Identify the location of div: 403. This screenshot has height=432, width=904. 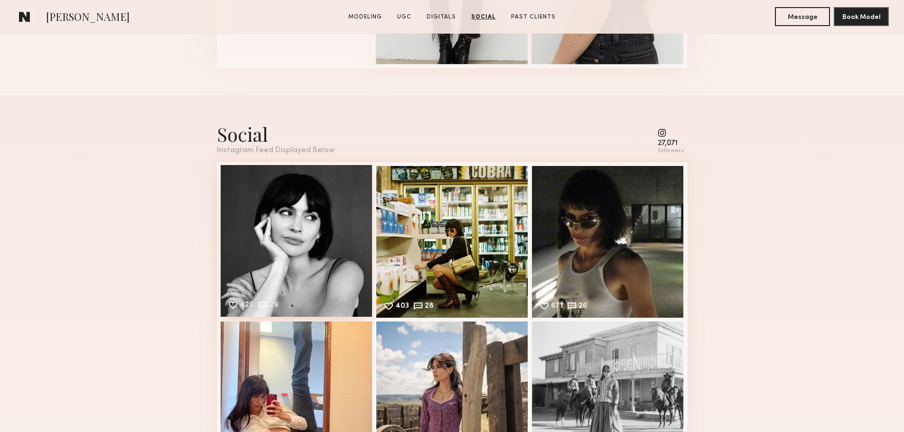
(402, 307).